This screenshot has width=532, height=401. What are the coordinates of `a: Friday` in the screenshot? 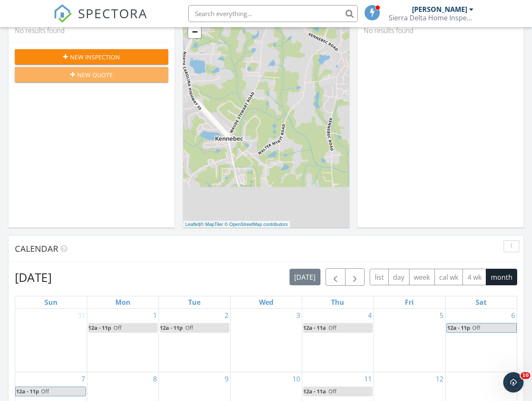 It's located at (409, 302).